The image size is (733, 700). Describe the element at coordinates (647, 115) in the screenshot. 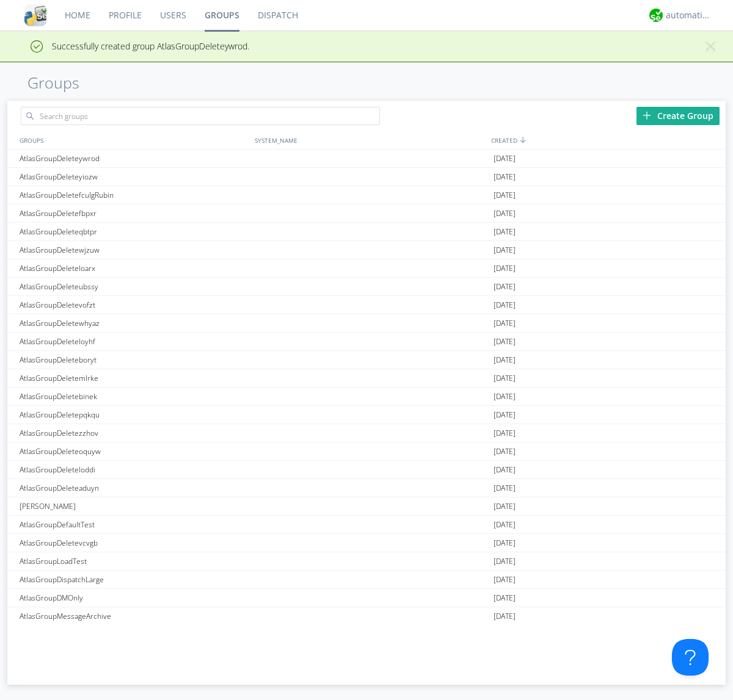

I see `img: plus.svg` at that location.